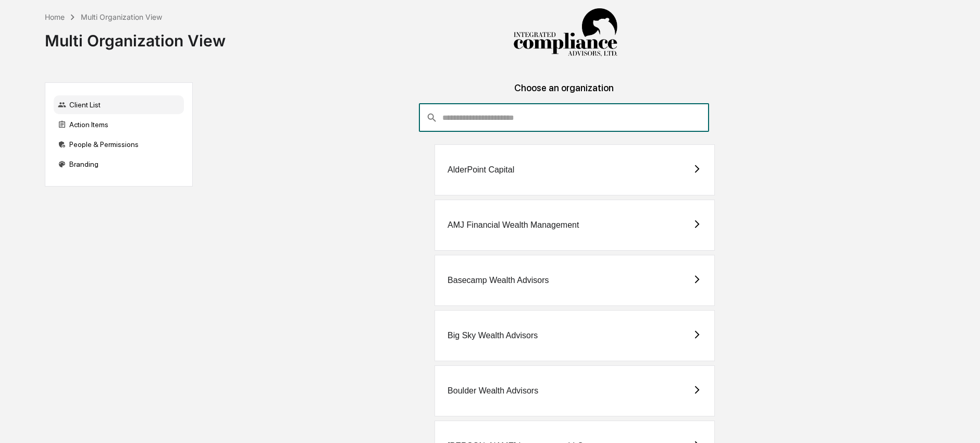 The image size is (980, 443). Describe the element at coordinates (481, 170) in the screenshot. I see `div: AlderPoint Capital` at that location.